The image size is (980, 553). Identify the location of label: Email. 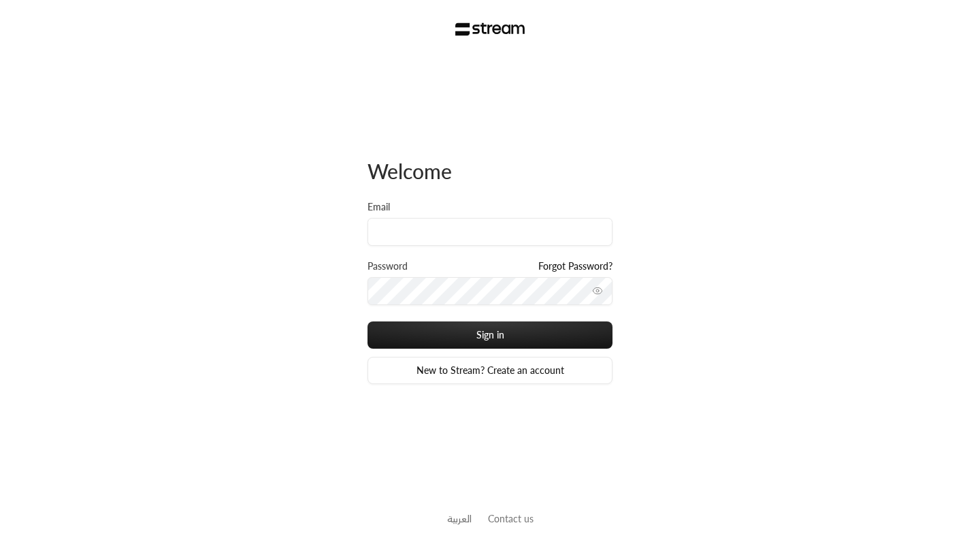
(378, 207).